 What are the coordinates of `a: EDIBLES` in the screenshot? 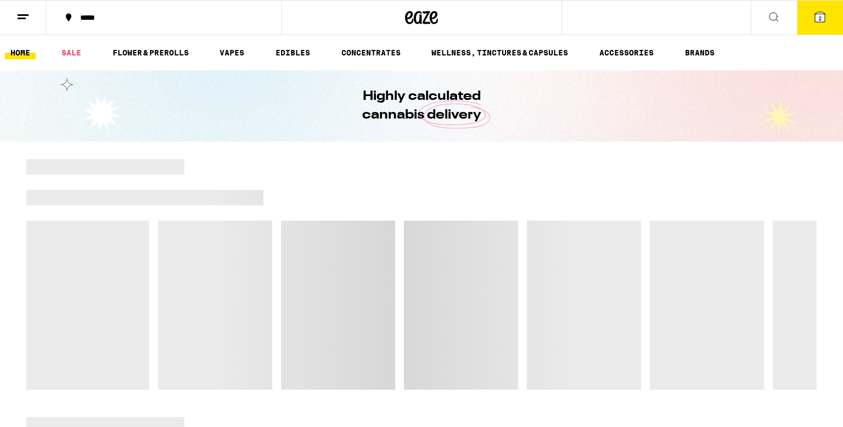 It's located at (292, 53).